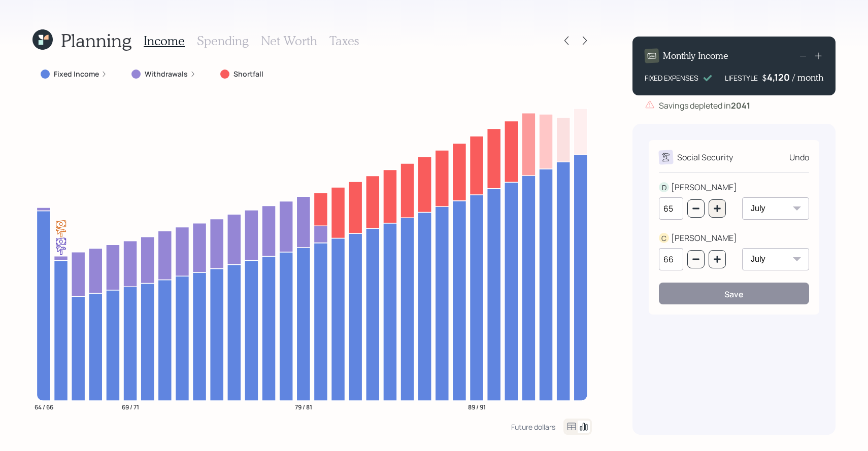 The width and height of the screenshot is (868, 451). I want to click on tspan: 79 / 81, so click(303, 406).